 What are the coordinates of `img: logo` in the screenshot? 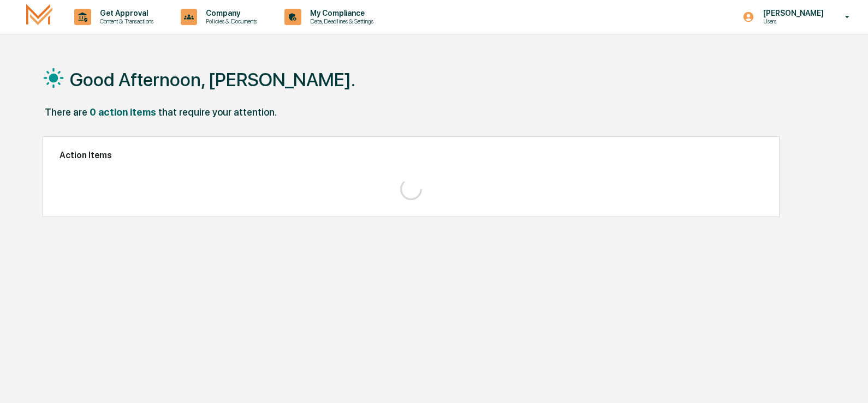 It's located at (40, 17).